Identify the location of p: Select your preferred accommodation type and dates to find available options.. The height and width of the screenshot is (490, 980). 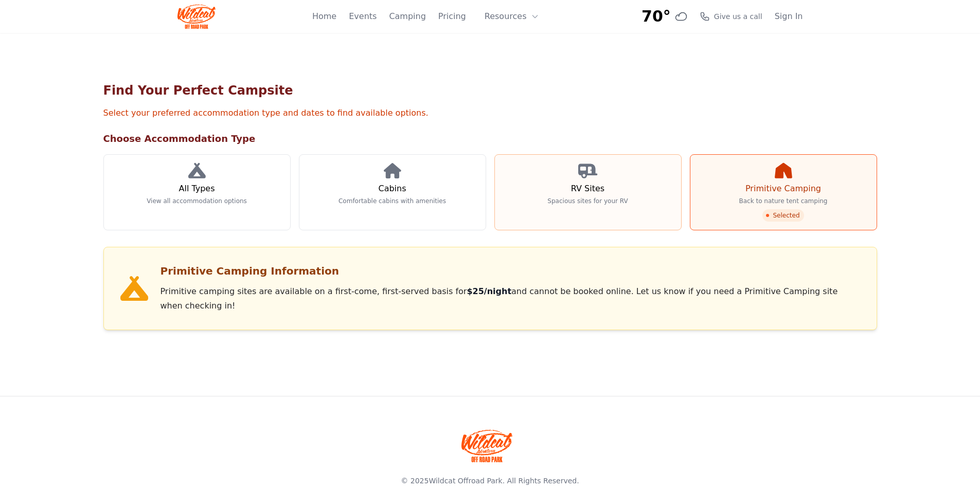
(490, 113).